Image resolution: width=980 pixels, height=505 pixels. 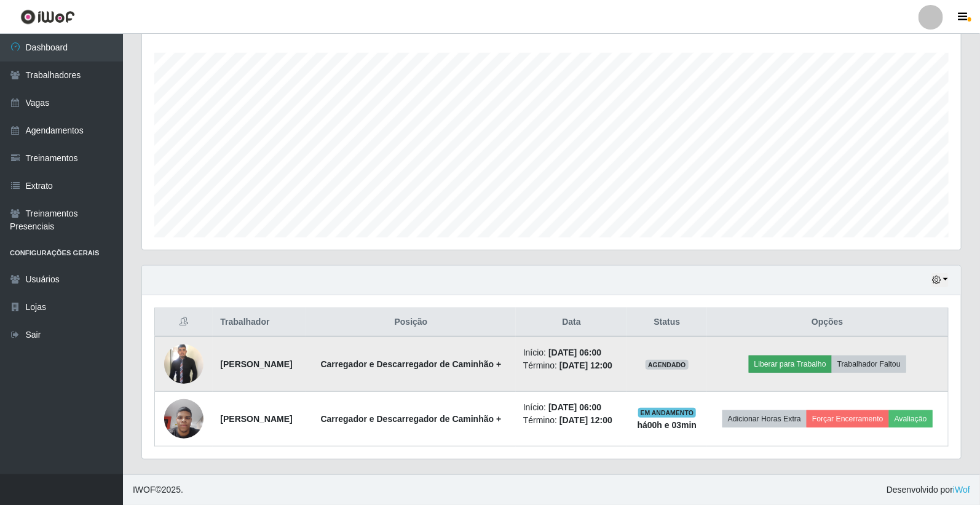 What do you see at coordinates (260, 322) in the screenshot?
I see `th: Trabalhador` at bounding box center [260, 322].